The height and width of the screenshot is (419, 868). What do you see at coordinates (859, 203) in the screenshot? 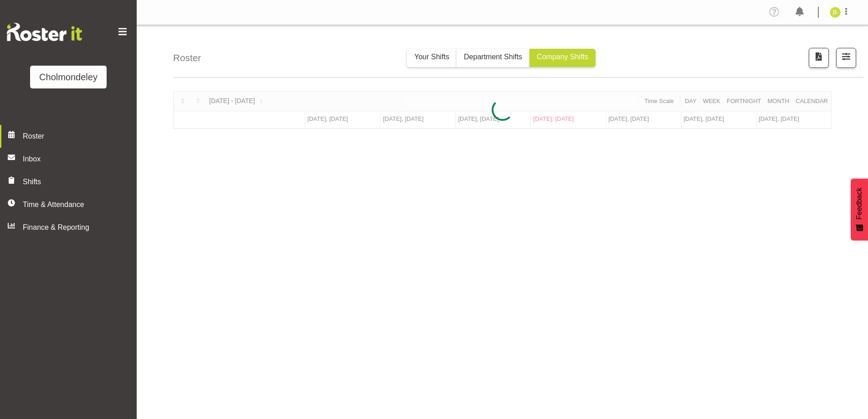
I see `span: Feedback` at bounding box center [859, 203].